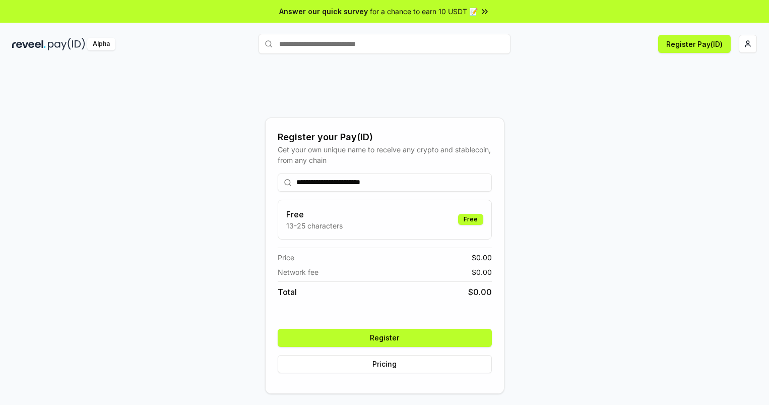 This screenshot has height=405, width=769. Describe the element at coordinates (314, 214) in the screenshot. I see `h3: Free` at that location.